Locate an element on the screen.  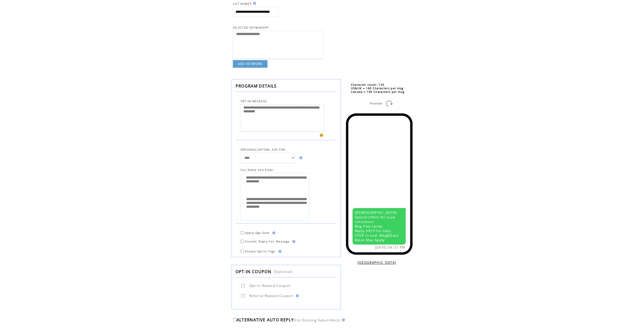
span: Enable Opt-in Tags is located at coordinates (261, 251).